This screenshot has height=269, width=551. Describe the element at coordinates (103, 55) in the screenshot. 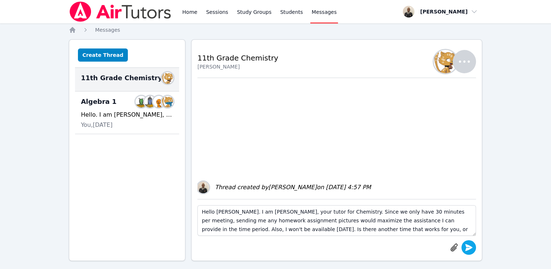

I see `button: Create Thread` at that location.